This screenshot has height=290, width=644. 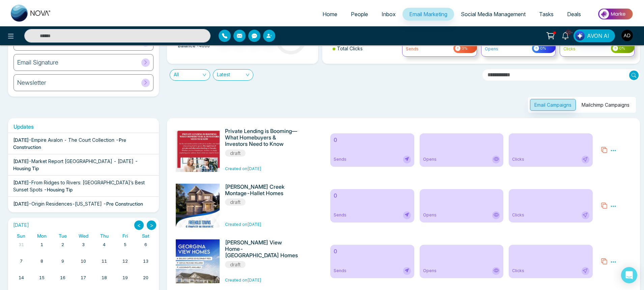 What do you see at coordinates (63, 265) in the screenshot?
I see `td: September 9, 2025` at bounding box center [63, 265].